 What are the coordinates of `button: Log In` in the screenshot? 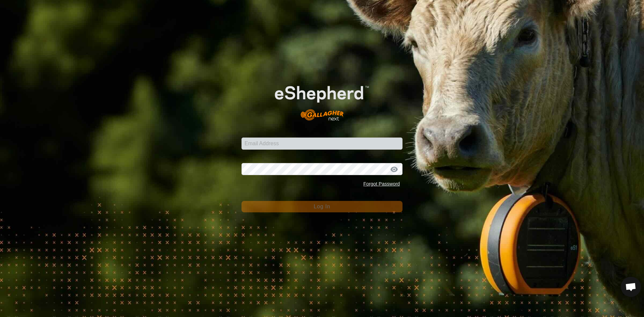 It's located at (322, 206).